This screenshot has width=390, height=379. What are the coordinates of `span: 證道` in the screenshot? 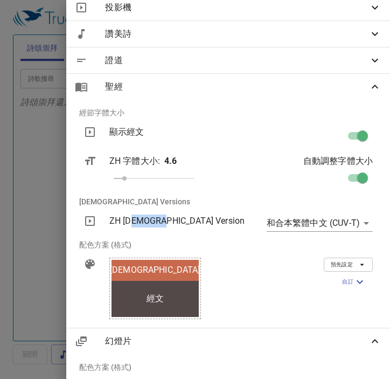 It's located at (236, 60).